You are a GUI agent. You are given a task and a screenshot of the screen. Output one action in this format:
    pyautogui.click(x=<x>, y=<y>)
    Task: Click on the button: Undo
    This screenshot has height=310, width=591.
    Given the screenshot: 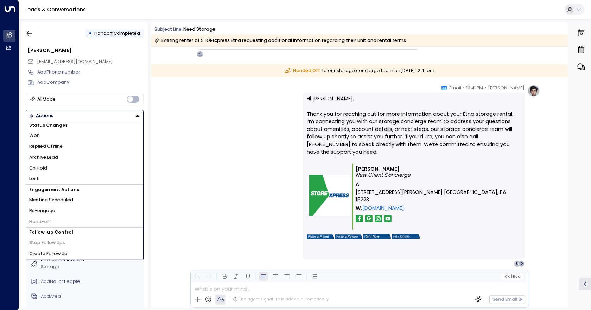 What is the action you would take?
    pyautogui.click(x=197, y=276)
    